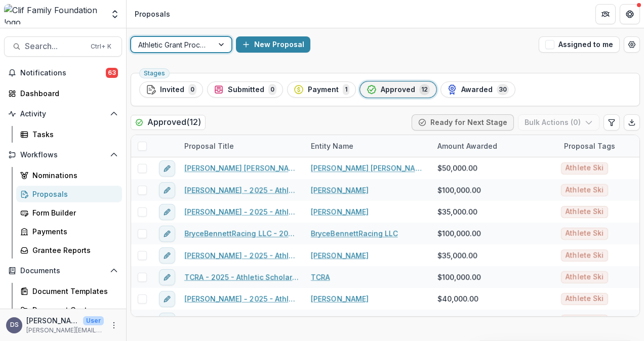 Image resolution: width=644 pixels, height=341 pixels. I want to click on a: Payments, so click(69, 231).